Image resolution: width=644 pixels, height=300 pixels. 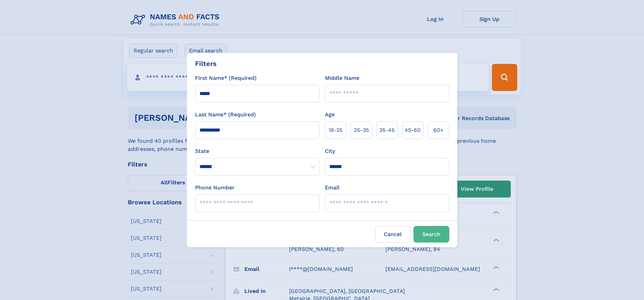 I want to click on label: Middle Name, so click(x=342, y=78).